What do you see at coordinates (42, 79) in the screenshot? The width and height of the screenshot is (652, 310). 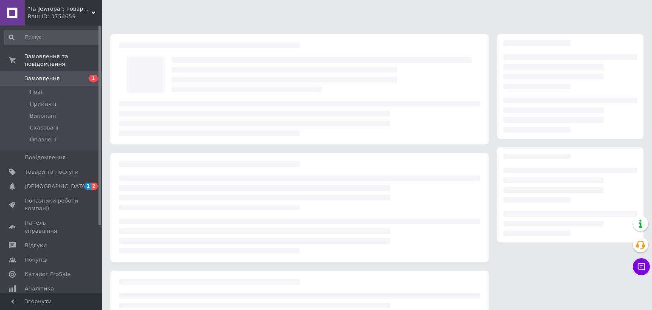 I see `span: Замовлення` at bounding box center [42, 79].